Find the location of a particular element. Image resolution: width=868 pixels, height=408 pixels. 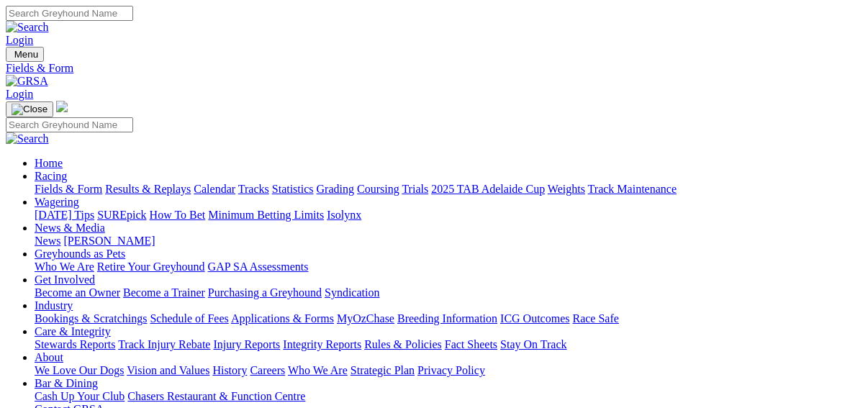

div: About is located at coordinates (448, 370).